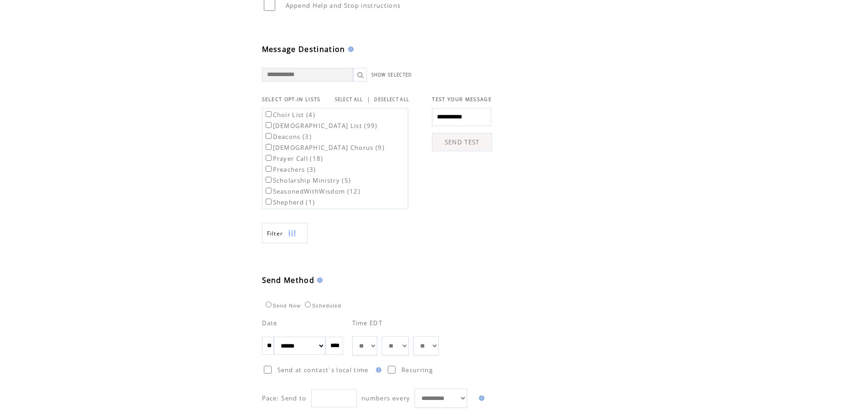 Image resolution: width=868 pixels, height=415 pixels. Describe the element at coordinates (275, 233) in the screenshot. I see `span: Show filters` at that location.